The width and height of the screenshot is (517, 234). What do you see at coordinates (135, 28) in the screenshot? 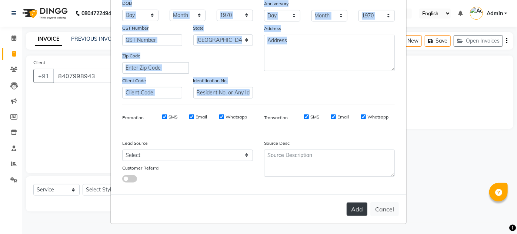
I see `label: GST Number` at bounding box center [135, 28].